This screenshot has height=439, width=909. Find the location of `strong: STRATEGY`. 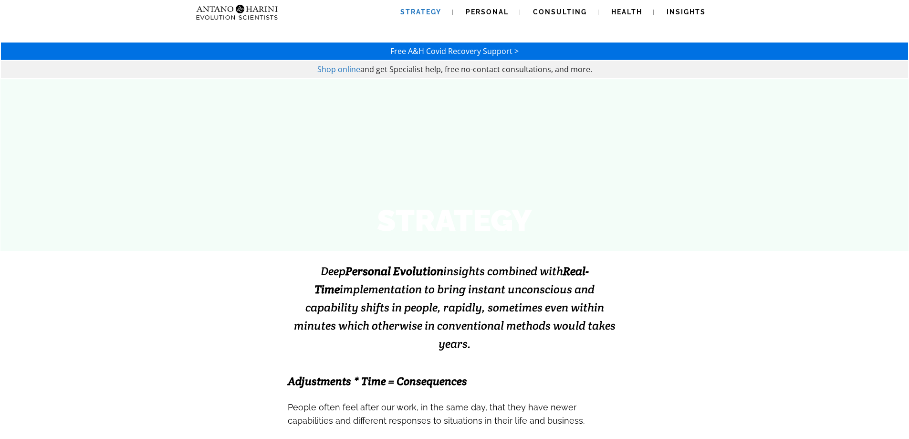

strong: STRATEGY is located at coordinates (454, 220).